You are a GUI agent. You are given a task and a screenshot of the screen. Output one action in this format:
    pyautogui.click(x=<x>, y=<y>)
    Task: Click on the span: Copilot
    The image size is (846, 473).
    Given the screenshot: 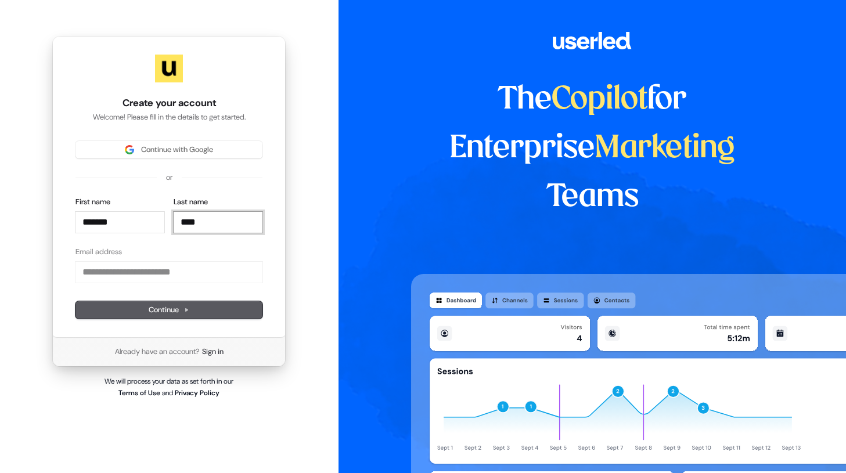 What is the action you would take?
    pyautogui.click(x=600, y=100)
    